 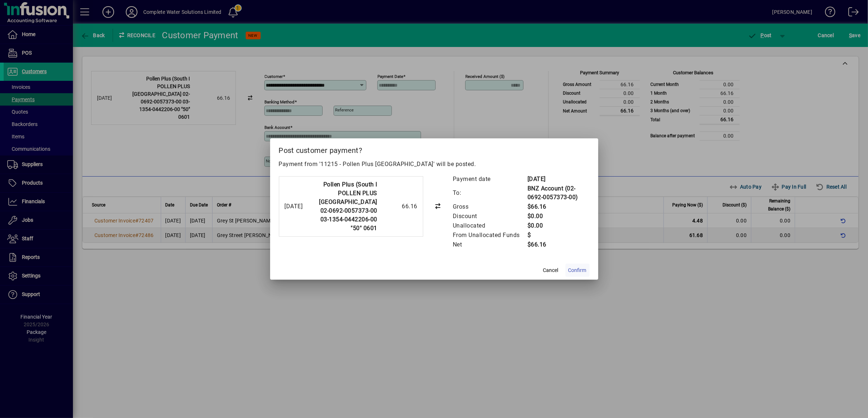 What do you see at coordinates (490, 207) in the screenshot?
I see `td: Gross` at bounding box center [490, 207].